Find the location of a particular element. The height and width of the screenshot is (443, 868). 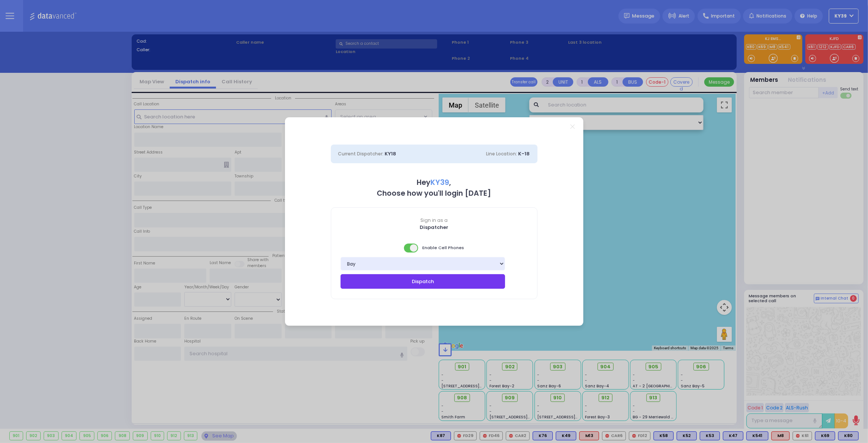

span: Line Location: is located at coordinates (502, 153).